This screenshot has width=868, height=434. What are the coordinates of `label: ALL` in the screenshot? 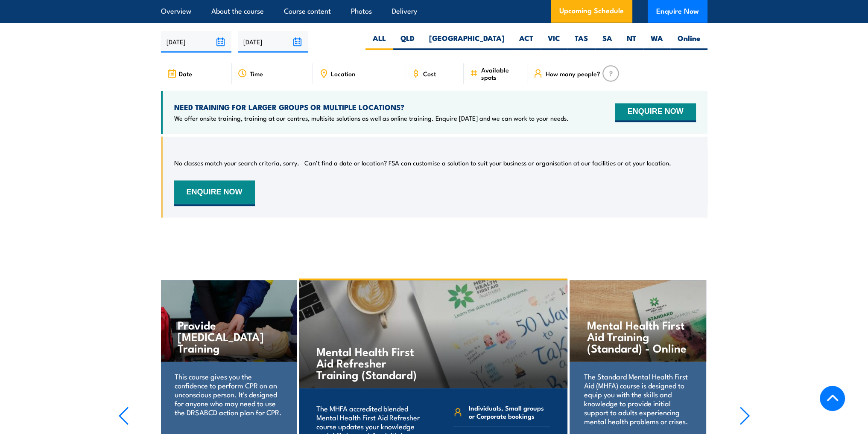 It's located at (379, 41).